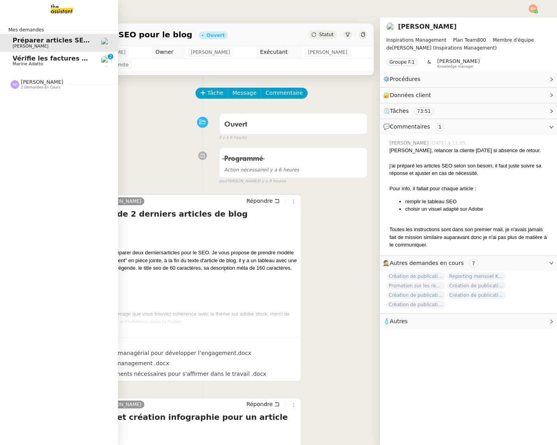  I want to click on td: Exécutant, so click(279, 52).